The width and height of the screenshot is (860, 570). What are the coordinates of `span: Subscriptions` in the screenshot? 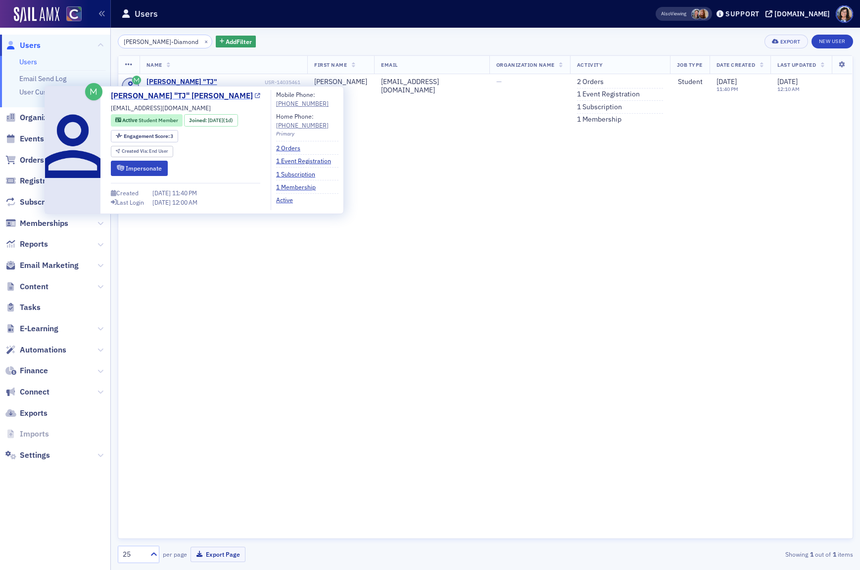 It's located at (44, 202).